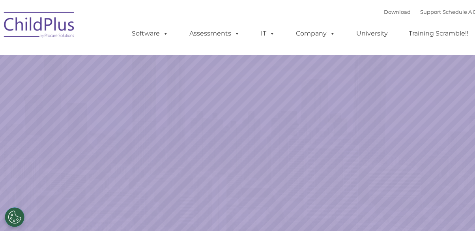 The width and height of the screenshot is (475, 231). Describe the element at coordinates (372, 34) in the screenshot. I see `a: University` at that location.